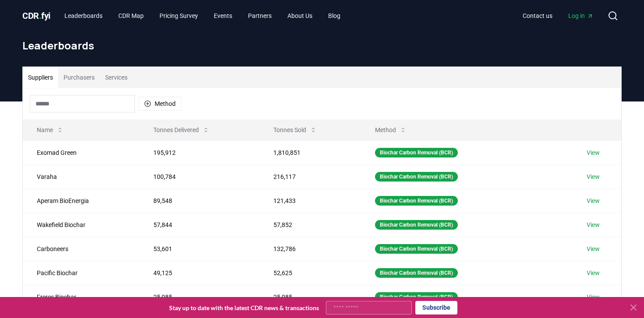  I want to click on td: Pacific Biochar, so click(81, 273).